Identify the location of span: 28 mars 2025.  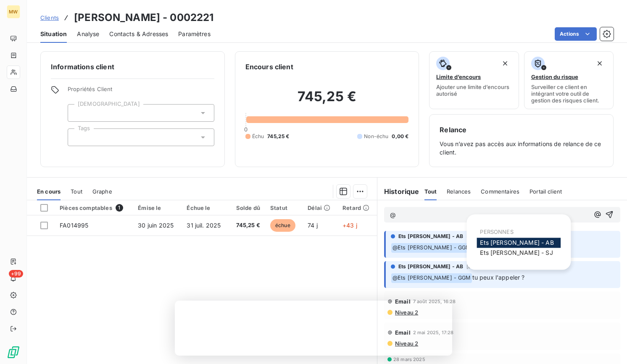
(409, 359).